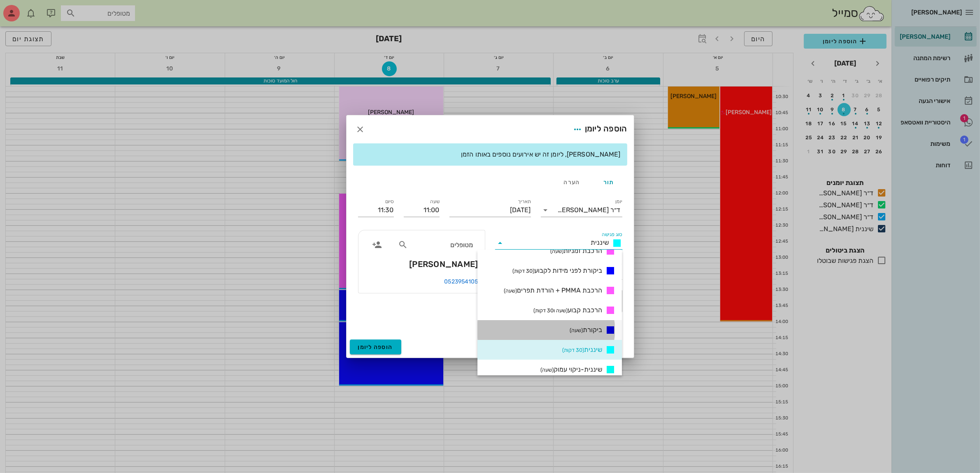  Describe the element at coordinates (484, 329) in the screenshot. I see `label: שליחת תורים עתידיים בוואטסאפ` at that location.